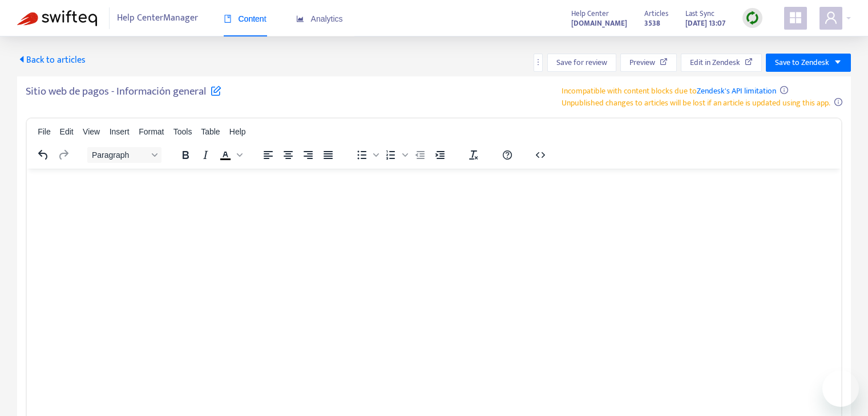 The image size is (868, 416). Describe the element at coordinates (420, 155) in the screenshot. I see `button: Decrease indent` at that location.